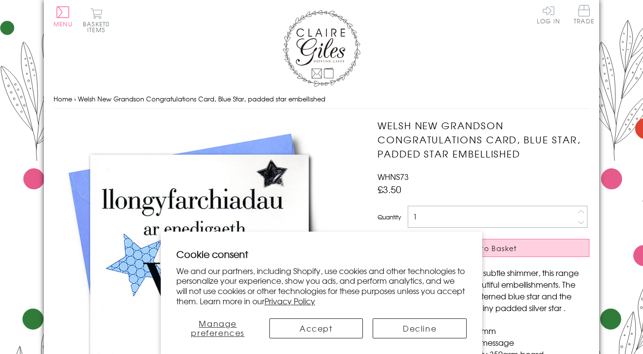  What do you see at coordinates (63, 17) in the screenshot?
I see `button: Menu` at bounding box center [63, 17].